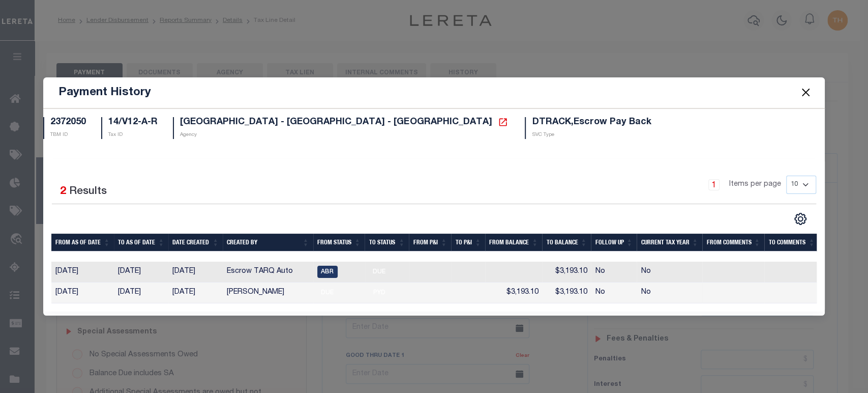  What do you see at coordinates (268, 272) in the screenshot?
I see `td: Escrow TARQ Auto` at bounding box center [268, 272].